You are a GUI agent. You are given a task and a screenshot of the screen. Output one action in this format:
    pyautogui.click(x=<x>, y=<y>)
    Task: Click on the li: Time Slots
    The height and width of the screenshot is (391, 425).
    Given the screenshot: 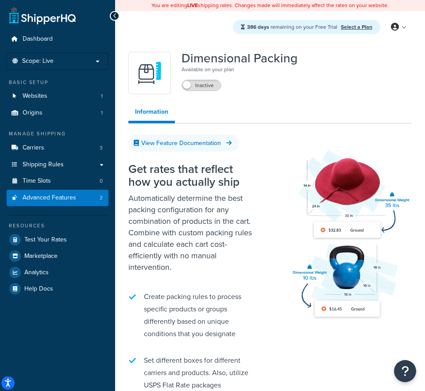 What is the action you would take?
    pyautogui.click(x=58, y=181)
    